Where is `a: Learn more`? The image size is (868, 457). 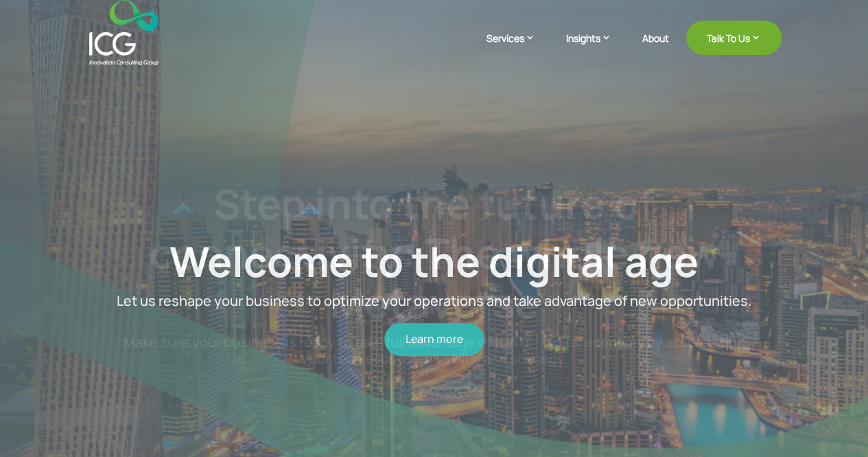 a: Learn more is located at coordinates (434, 338).